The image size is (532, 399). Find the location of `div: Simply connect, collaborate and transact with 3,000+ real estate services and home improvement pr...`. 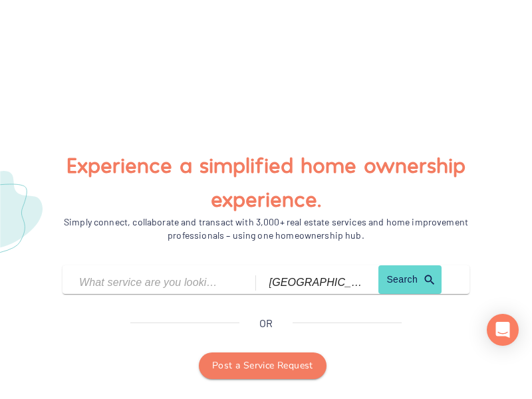

div: Simply connect, collaborate and transact with 3,000+ real estate services and home improvement pr... is located at coordinates (266, 229).